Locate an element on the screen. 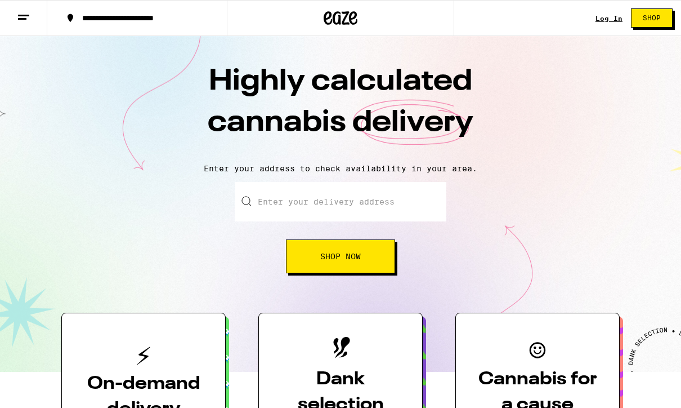  span: Shop Now is located at coordinates (341, 256).